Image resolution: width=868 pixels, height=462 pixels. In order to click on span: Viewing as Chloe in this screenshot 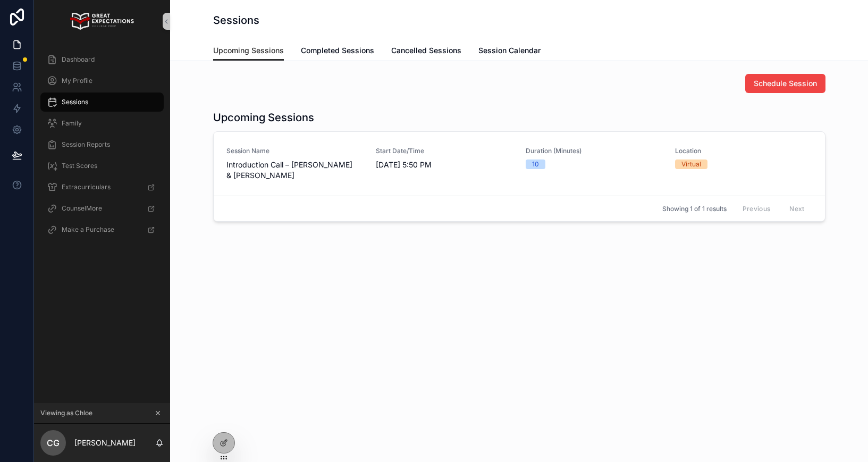, I will do `click(66, 413)`.